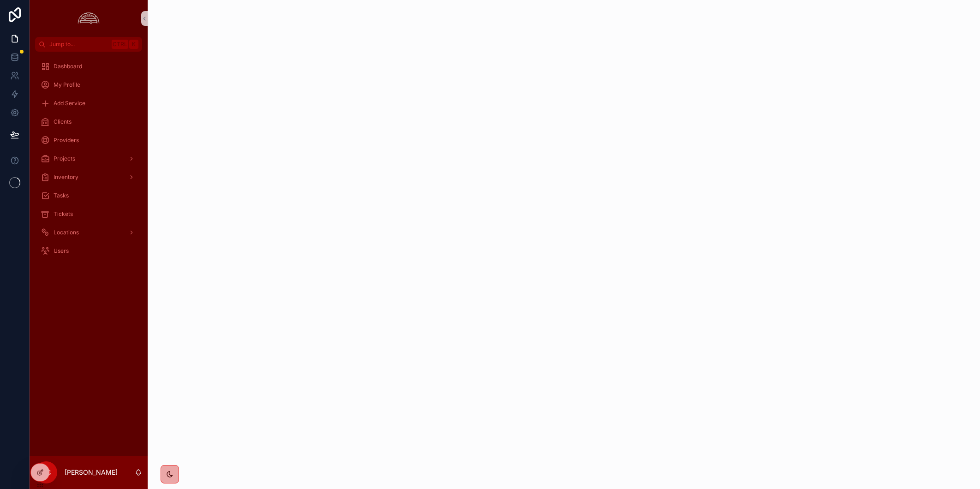  I want to click on span: Projects, so click(64, 159).